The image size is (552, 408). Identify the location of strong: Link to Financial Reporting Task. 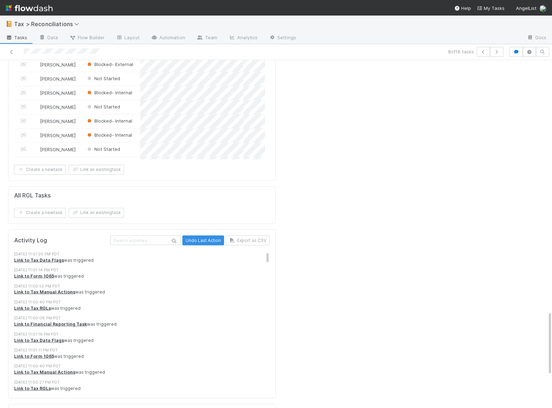
(50, 323).